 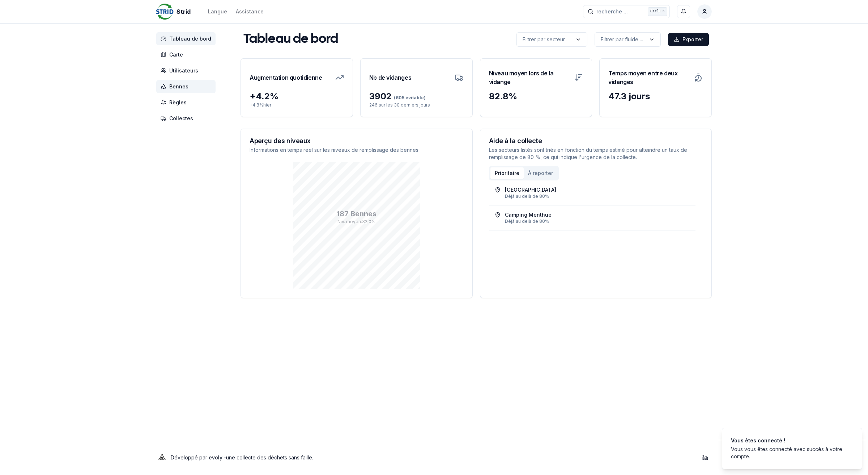 I want to click on a: Bennes, so click(x=188, y=87).